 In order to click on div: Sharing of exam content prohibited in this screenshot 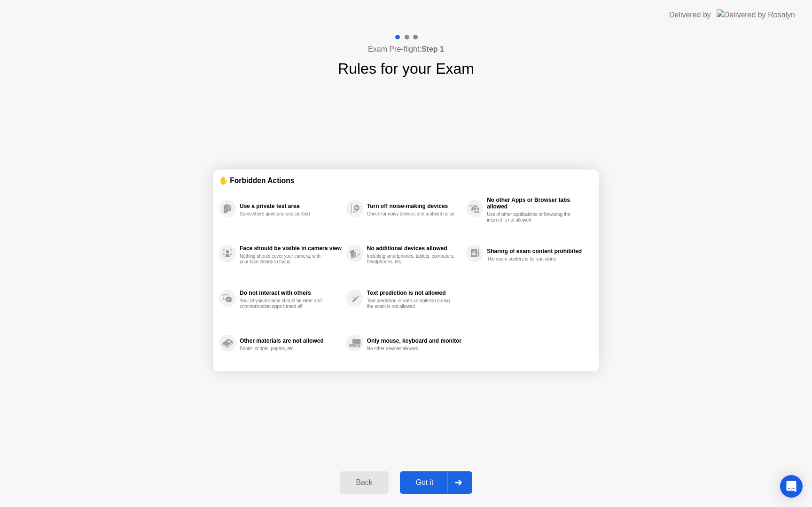, I will do `click(537, 251)`.